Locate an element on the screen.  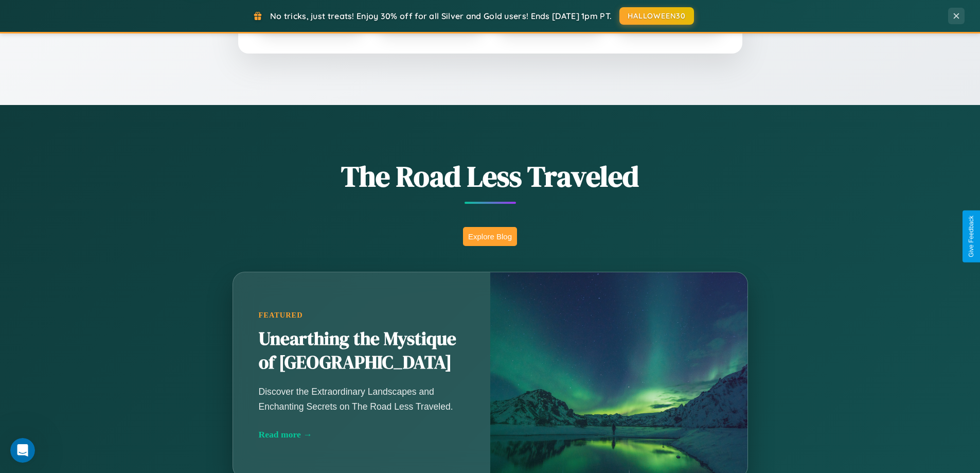
button: Explore Blog is located at coordinates (490, 236).